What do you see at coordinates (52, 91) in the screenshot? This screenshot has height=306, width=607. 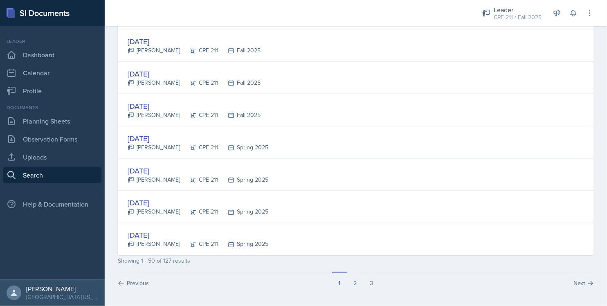 I see `a: Profile` at bounding box center [52, 91].